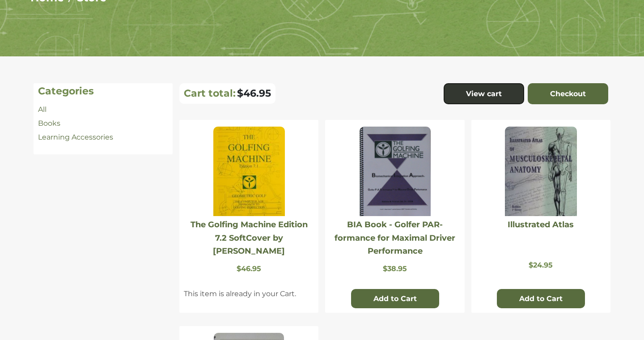 The width and height of the screenshot is (644, 340). Describe the element at coordinates (103, 91) in the screenshot. I see `h4: Categories` at that location.